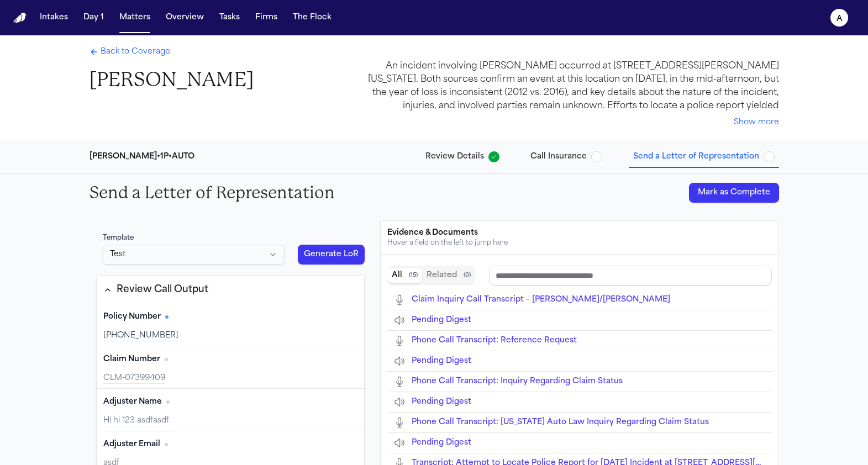  What do you see at coordinates (312, 18) in the screenshot?
I see `a: The Flock` at bounding box center [312, 18].